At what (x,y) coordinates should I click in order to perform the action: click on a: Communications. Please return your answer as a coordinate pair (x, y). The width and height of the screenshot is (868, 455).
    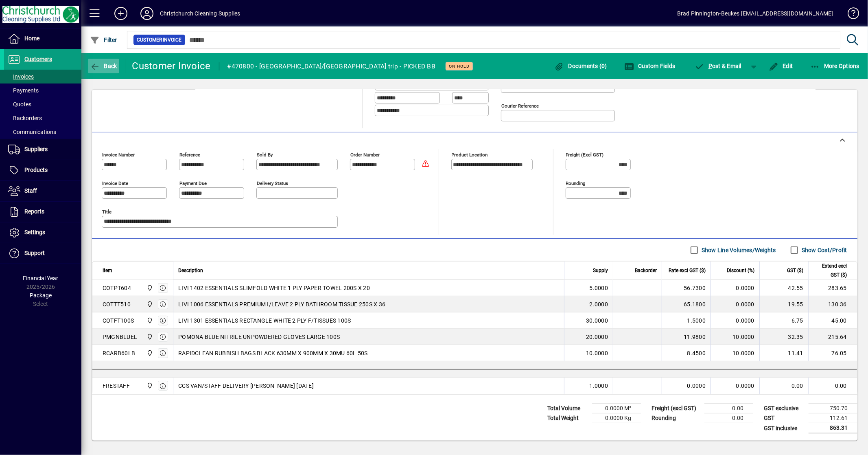
    Looking at the image, I should click on (43, 132).